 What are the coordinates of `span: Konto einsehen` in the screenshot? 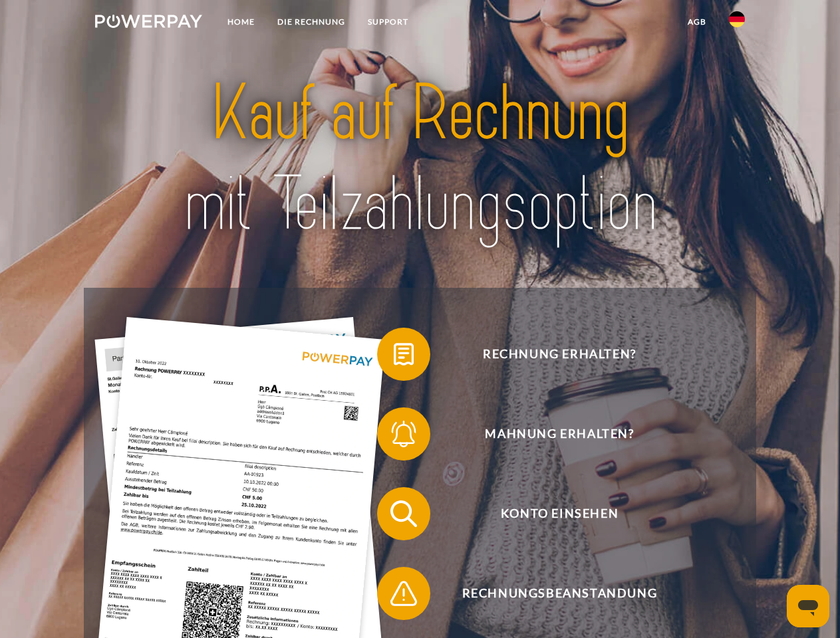 It's located at (559, 514).